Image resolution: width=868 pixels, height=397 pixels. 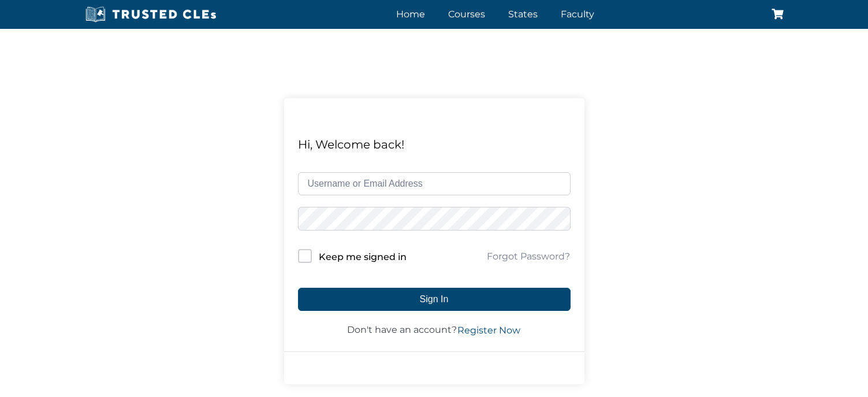 What do you see at coordinates (466, 14) in the screenshot?
I see `a: Courses` at bounding box center [466, 14].